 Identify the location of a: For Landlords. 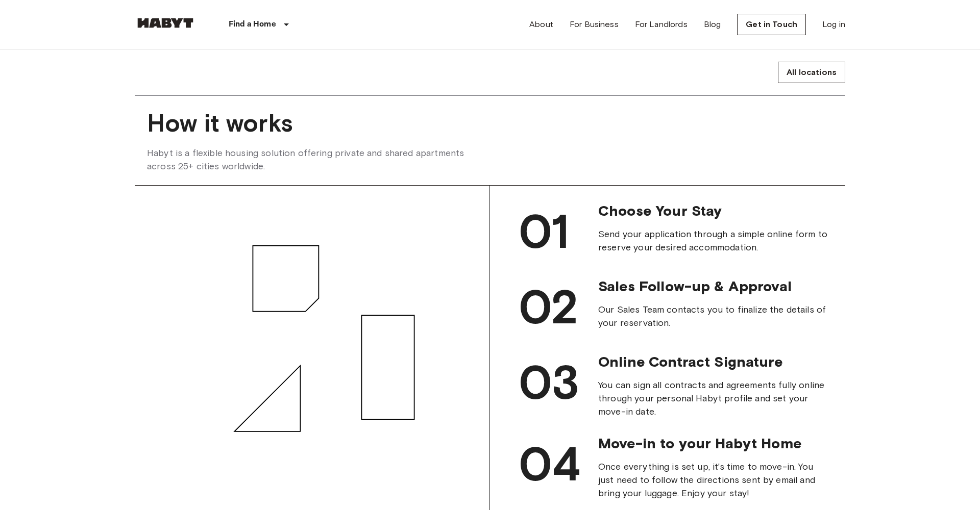
(661, 25).